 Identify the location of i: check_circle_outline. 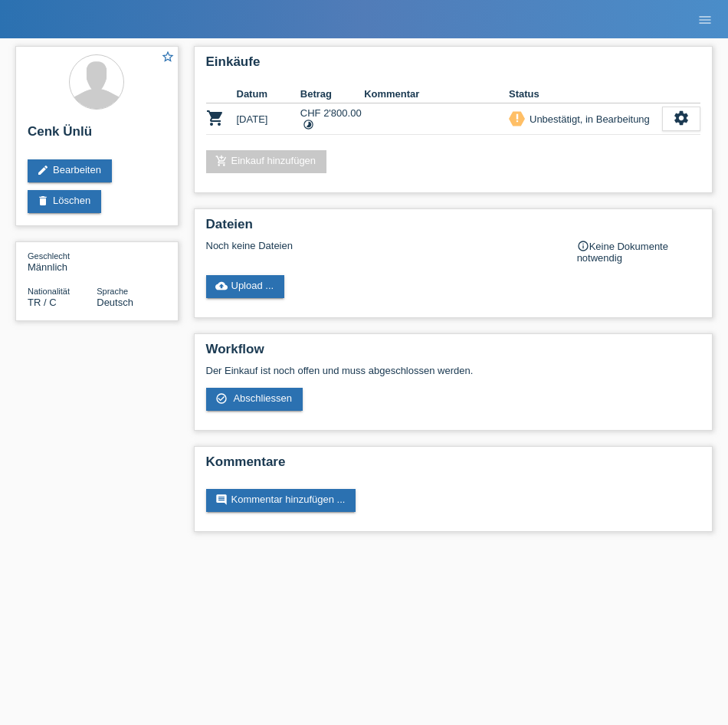
(222, 399).